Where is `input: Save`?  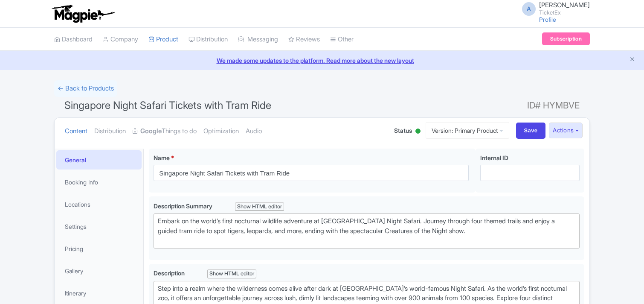
input: Save is located at coordinates (531, 130).